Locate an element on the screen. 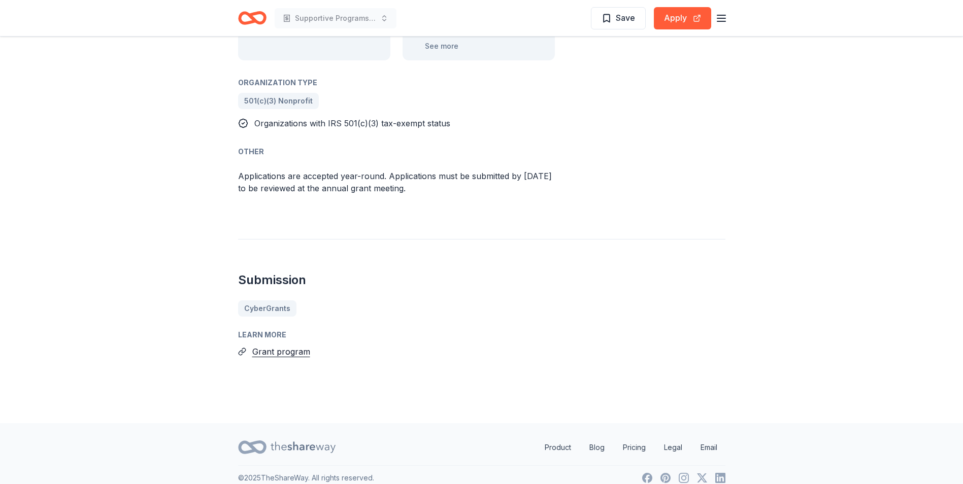  a: Email is located at coordinates (709, 448).